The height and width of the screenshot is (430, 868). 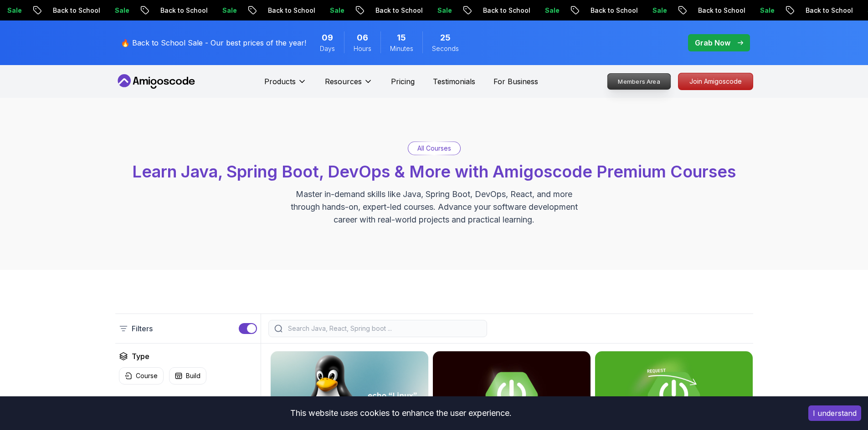 I want to click on p: 🔥 Back to School Sale - Our best prices of the year!, so click(x=213, y=43).